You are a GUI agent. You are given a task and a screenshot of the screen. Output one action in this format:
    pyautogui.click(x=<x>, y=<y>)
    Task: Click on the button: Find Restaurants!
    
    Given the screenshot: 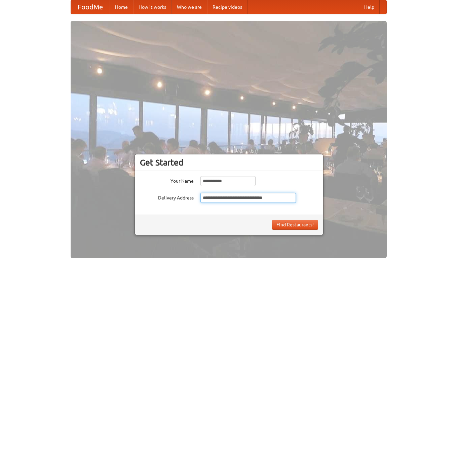 What is the action you would take?
    pyautogui.click(x=295, y=224)
    